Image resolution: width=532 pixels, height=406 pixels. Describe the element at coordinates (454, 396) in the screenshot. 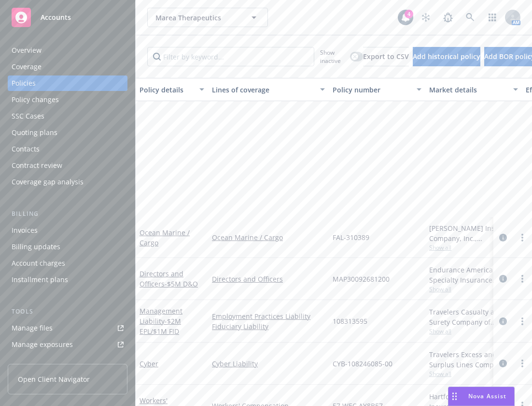

I see `div: Drag to move` at that location.